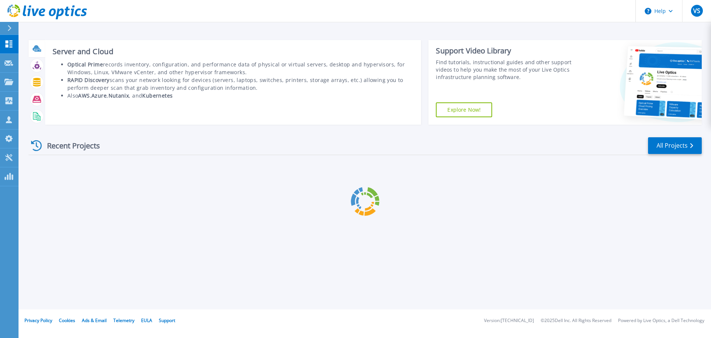 The image size is (711, 338). What do you see at coordinates (89, 80) in the screenshot?
I see `b: RAPID Discovery` at bounding box center [89, 80].